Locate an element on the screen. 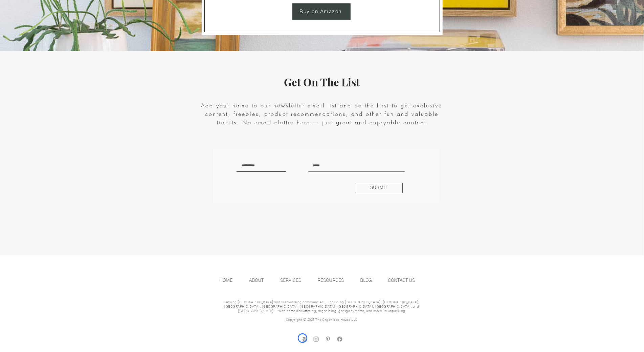  a: BLOG is located at coordinates (371, 281).